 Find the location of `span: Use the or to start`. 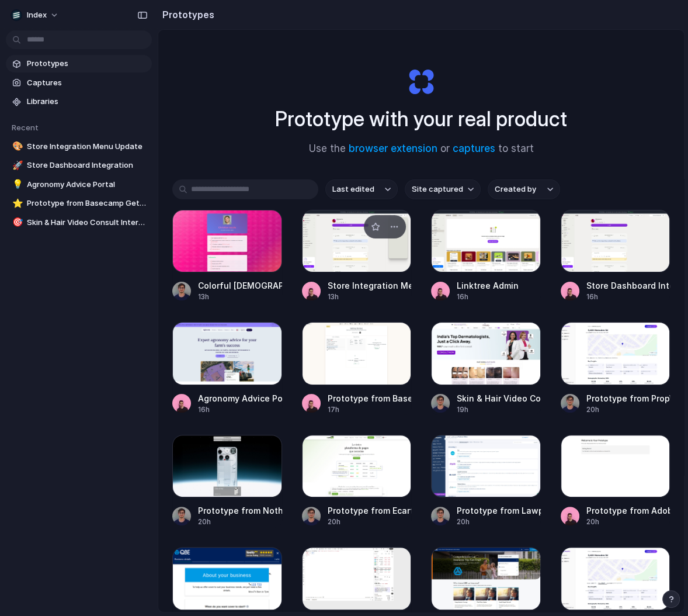

span: Use the or to start is located at coordinates (420, 148).